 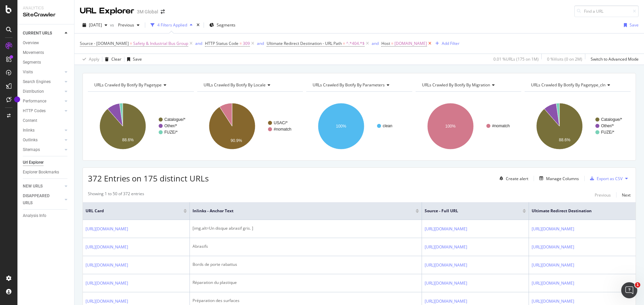 I want to click on div: Sitemaps, so click(x=31, y=150).